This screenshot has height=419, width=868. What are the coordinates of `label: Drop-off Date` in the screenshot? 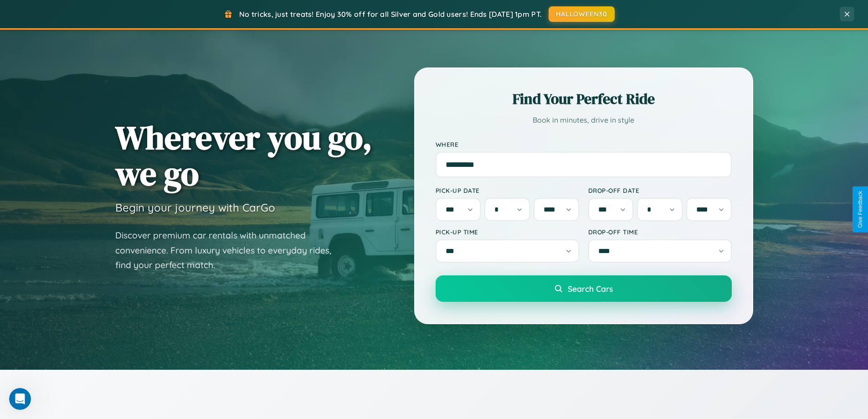 It's located at (660, 190).